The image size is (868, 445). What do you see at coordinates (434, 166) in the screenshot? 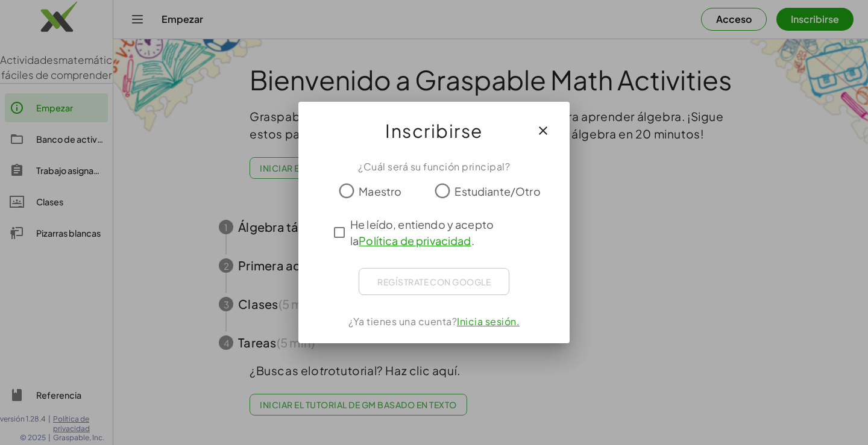
I see `font: ¿Cuál será su función principal?` at bounding box center [434, 166].